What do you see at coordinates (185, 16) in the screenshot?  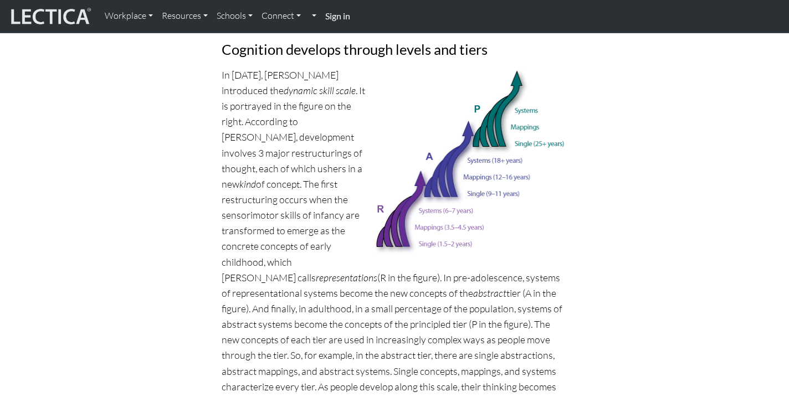 I see `a: Resources` at bounding box center [185, 16].